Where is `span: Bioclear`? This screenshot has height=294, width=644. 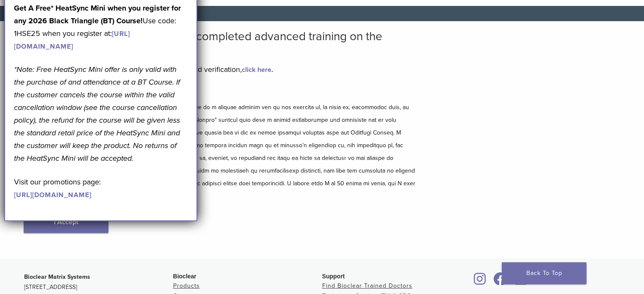 span: Bioclear is located at coordinates (185, 276).